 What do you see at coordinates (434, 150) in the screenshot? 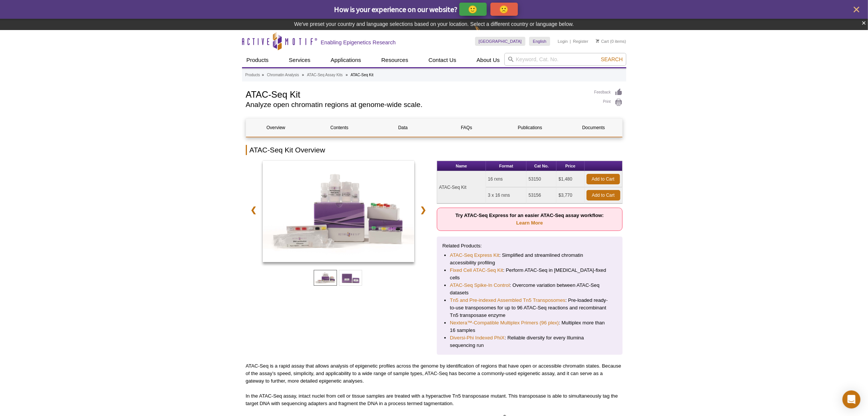
I see `h2: ATAC-Seq Kit Overview` at bounding box center [434, 150].